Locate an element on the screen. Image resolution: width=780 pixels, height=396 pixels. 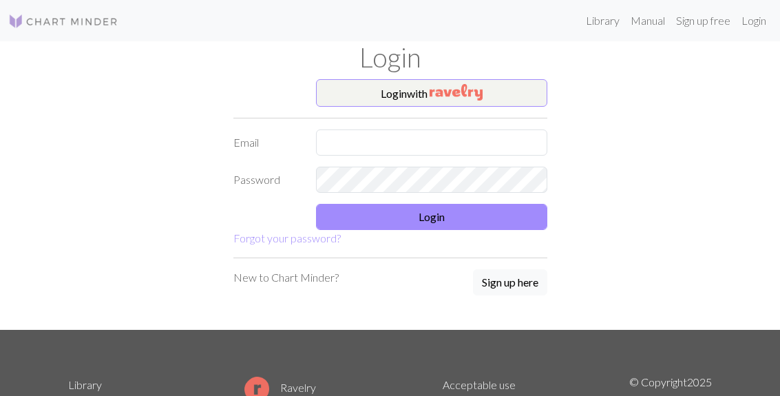
a: Sign up here is located at coordinates (510, 283).